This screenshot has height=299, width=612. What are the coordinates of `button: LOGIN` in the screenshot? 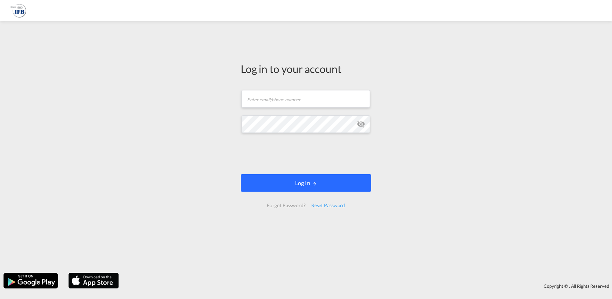 It's located at (306, 183).